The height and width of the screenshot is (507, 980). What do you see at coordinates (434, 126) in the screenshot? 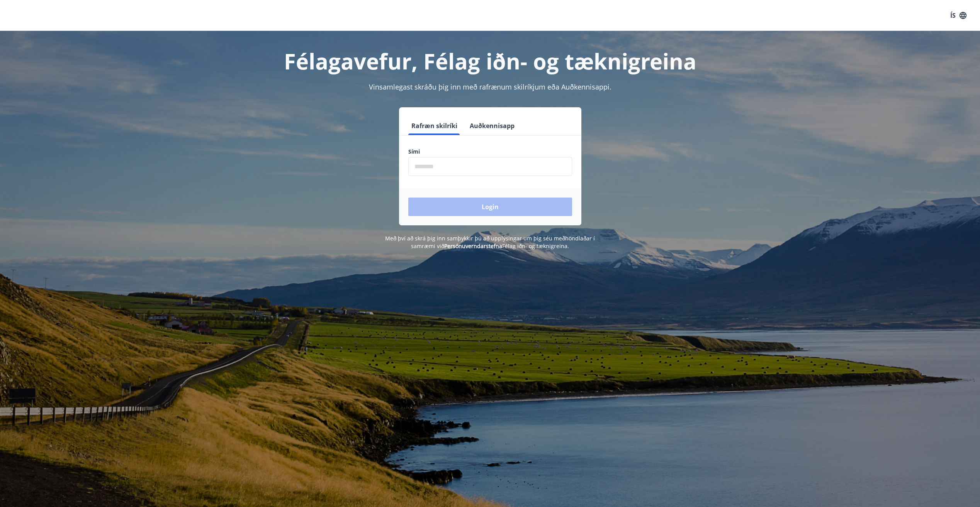
I see `button: Rafræn skilríki` at bounding box center [434, 126].